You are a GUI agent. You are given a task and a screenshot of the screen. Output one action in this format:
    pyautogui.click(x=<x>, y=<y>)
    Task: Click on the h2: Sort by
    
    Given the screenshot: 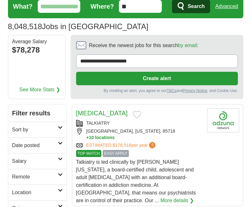 What is the action you would take?
    pyautogui.click(x=35, y=129)
    